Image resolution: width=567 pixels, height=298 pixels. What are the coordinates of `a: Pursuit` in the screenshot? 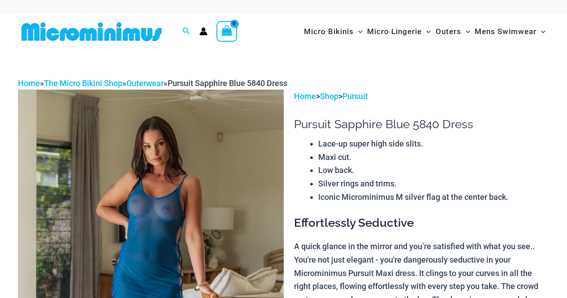 It's located at (355, 96).